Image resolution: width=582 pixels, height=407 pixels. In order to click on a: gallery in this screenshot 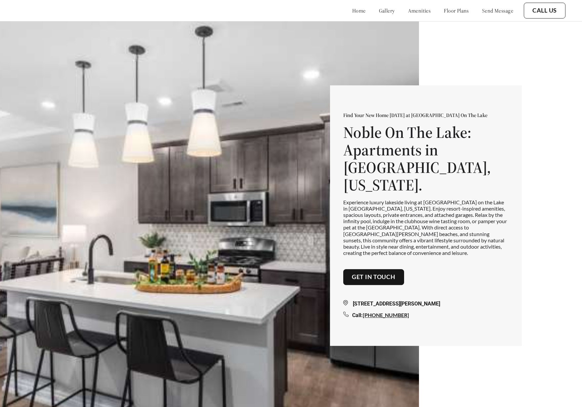, I will do `click(387, 11)`.